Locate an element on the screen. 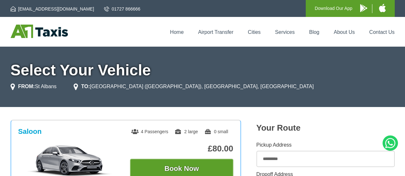 The width and height of the screenshot is (405, 176). span: 0 small is located at coordinates (216, 132).